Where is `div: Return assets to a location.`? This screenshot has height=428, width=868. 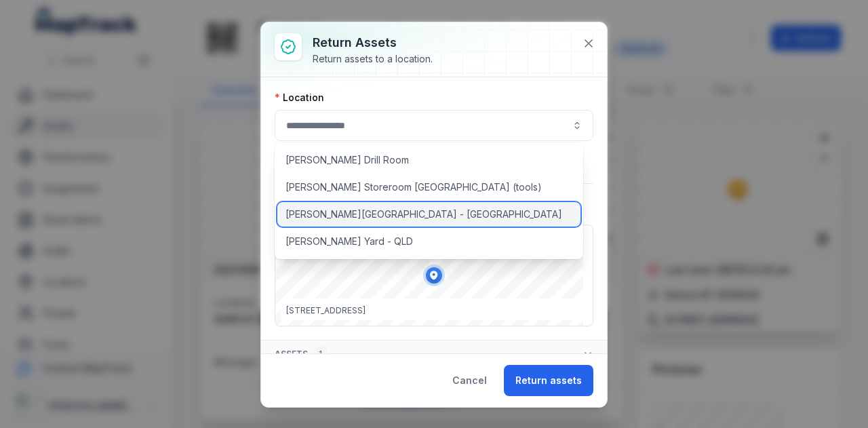
div: Return assets to a location. is located at coordinates (372, 59).